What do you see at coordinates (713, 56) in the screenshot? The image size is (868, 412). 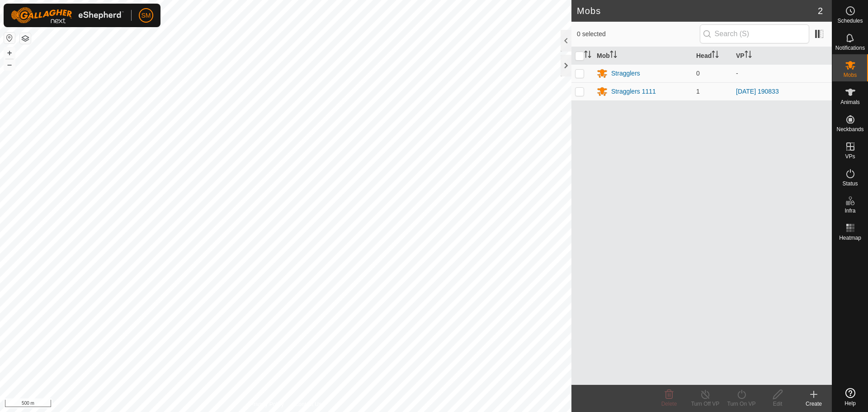 I see `th: Head` at bounding box center [713, 56].